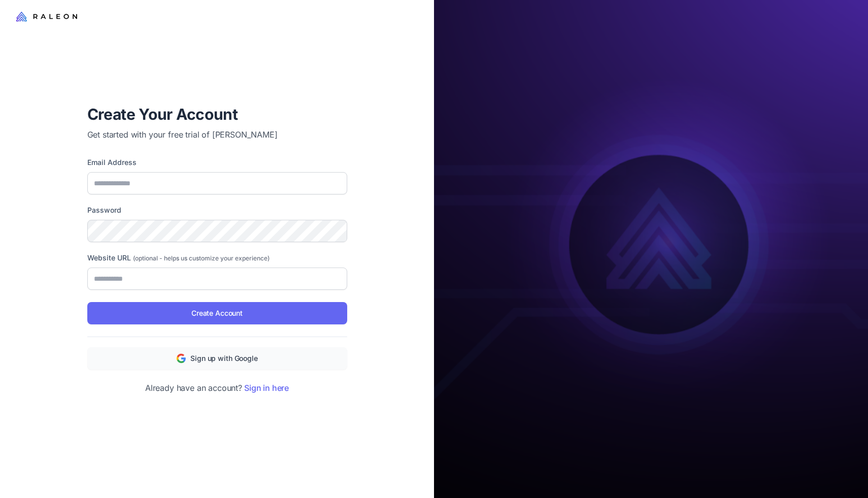 The width and height of the screenshot is (868, 498). What do you see at coordinates (217, 258) in the screenshot?
I see `label: Website URL` at bounding box center [217, 258].